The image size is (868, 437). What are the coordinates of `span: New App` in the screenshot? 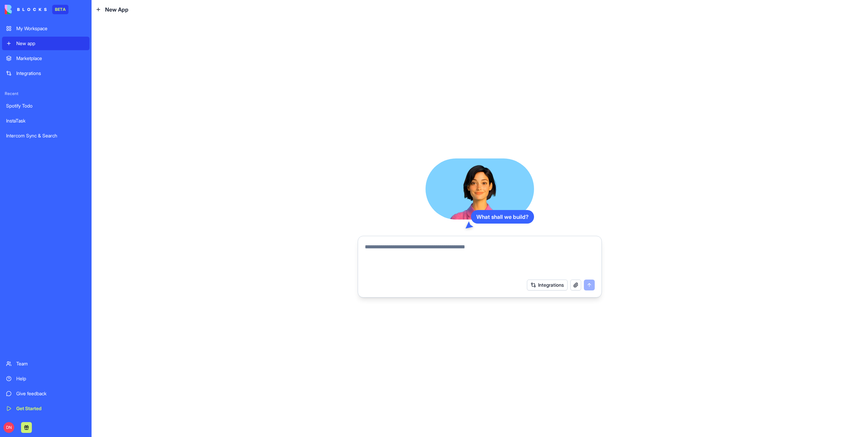 It's located at (116, 10).